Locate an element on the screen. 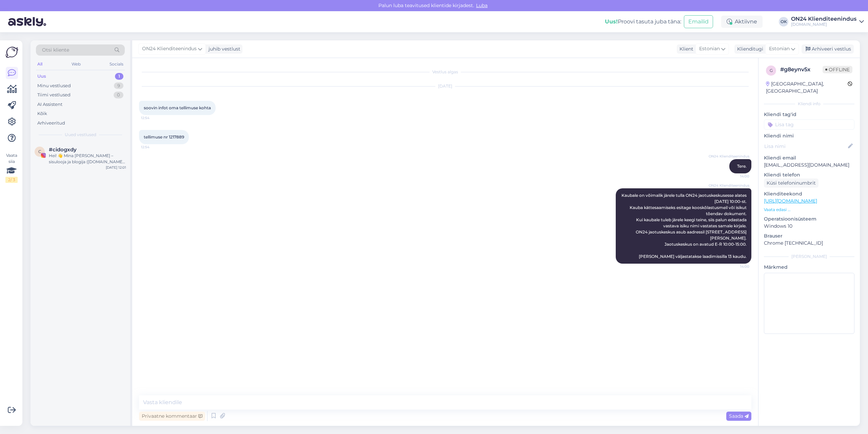 The height and width of the screenshot is (434, 868). p: Windows 10 is located at coordinates (809, 226).